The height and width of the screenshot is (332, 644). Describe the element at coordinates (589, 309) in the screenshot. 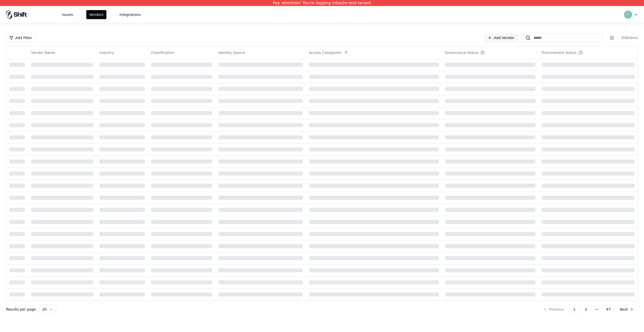

I see `nav: pagination` at that location.